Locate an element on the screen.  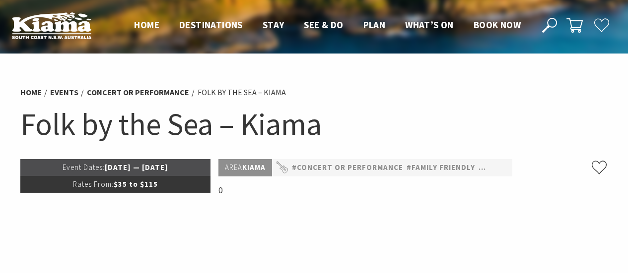
h1: Folk by the Sea – Kiama is located at coordinates (314, 124).